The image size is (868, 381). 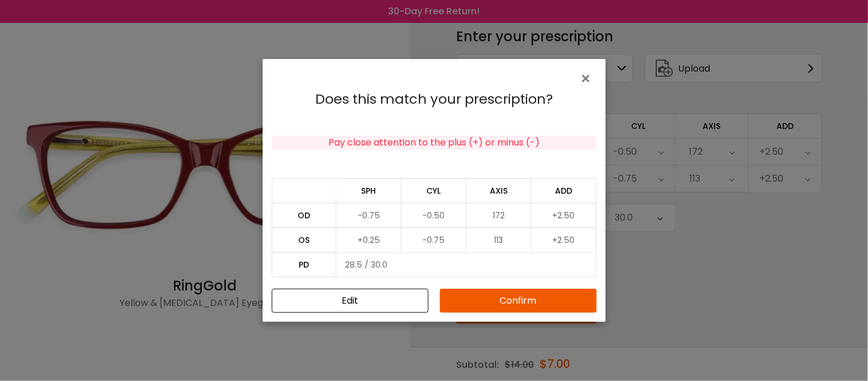 I want to click on td: 28.5 / 30.0, so click(x=466, y=264).